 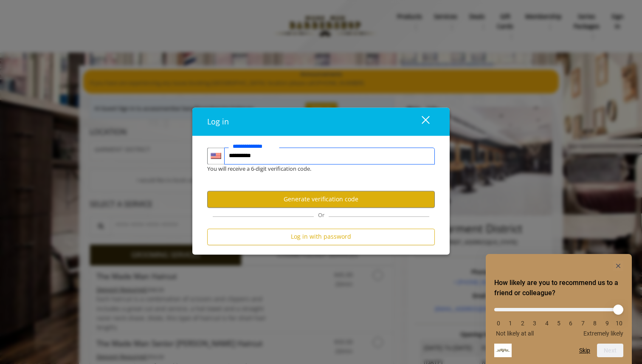 What do you see at coordinates (321, 214) in the screenshot?
I see `span: Or` at bounding box center [321, 214].